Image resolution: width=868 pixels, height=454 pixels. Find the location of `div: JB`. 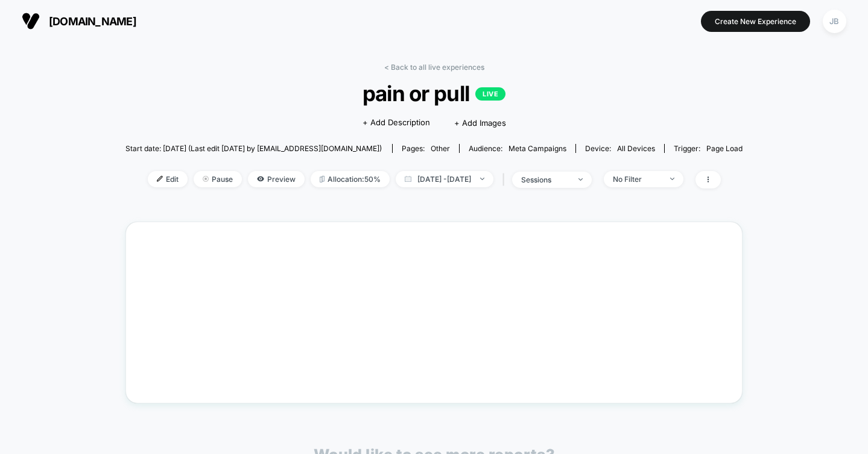

div: JB is located at coordinates (834, 21).